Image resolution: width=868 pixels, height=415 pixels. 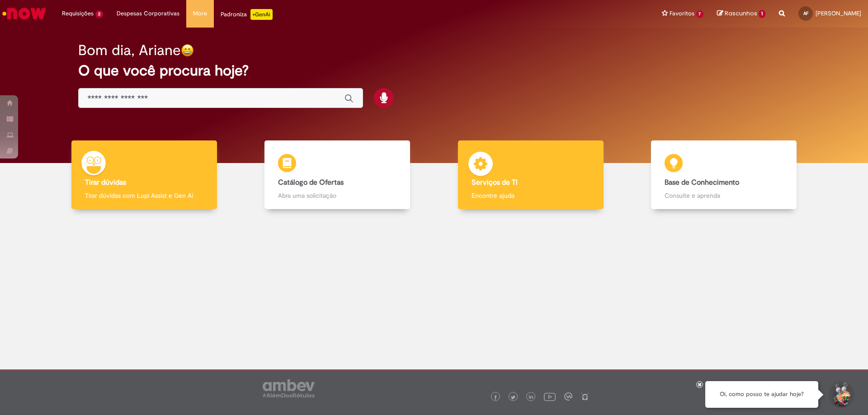 I want to click on span: 1, so click(x=762, y=14).